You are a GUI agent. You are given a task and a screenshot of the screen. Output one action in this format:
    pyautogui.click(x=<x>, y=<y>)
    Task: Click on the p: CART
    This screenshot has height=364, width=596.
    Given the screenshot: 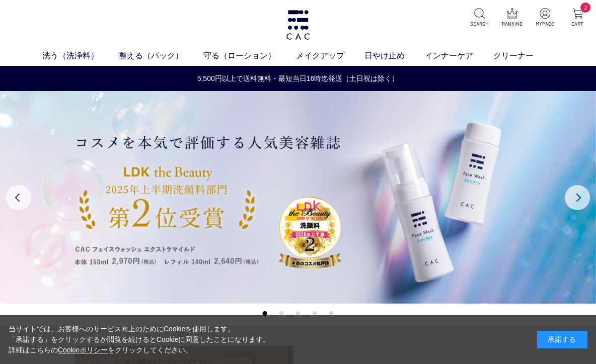 What is the action you would take?
    pyautogui.click(x=578, y=24)
    